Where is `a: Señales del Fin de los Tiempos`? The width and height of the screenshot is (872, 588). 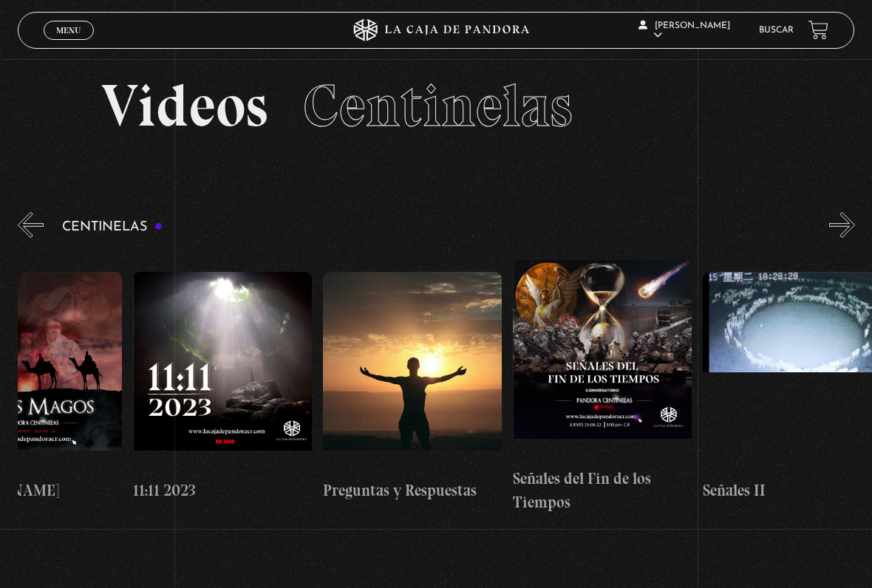 a: Señales del Fin de los Tiempos is located at coordinates (602, 387).